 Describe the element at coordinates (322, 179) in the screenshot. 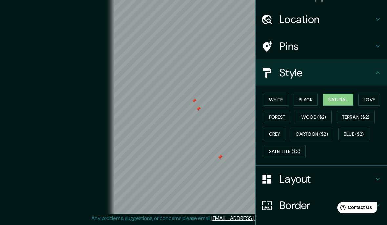

I see `div: Layout` at that location.